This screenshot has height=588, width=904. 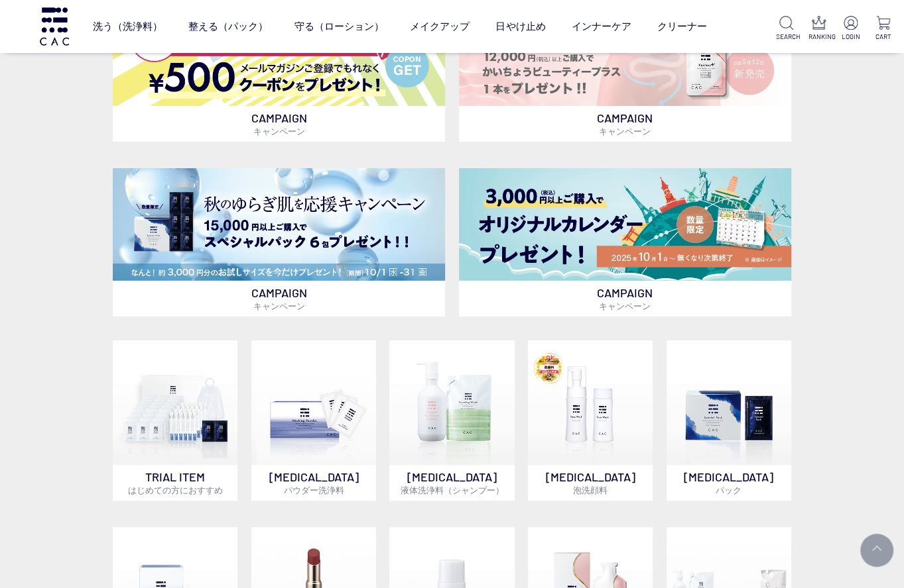 I want to click on a: 守る（ローション）, so click(x=339, y=27).